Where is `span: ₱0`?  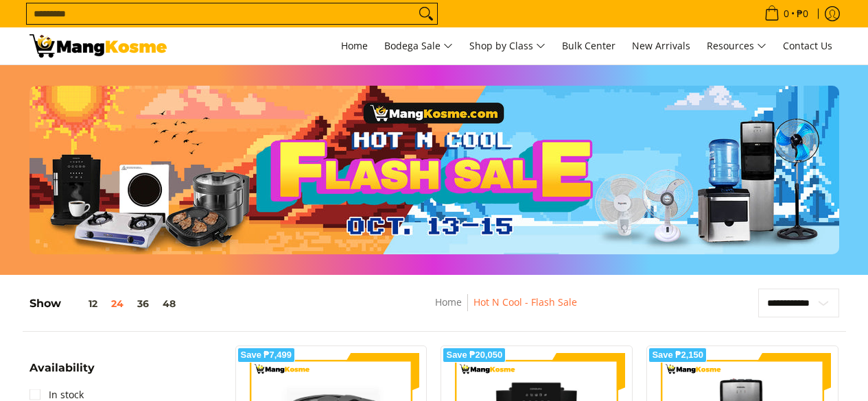 span: ₱0 is located at coordinates (802, 14).